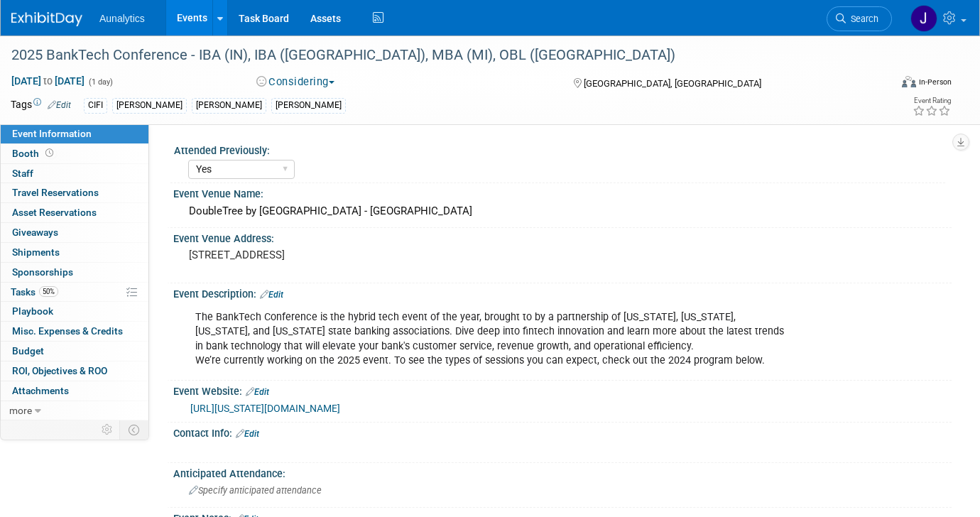 This screenshot has height=517, width=980. I want to click on span: Attachments, so click(40, 391).